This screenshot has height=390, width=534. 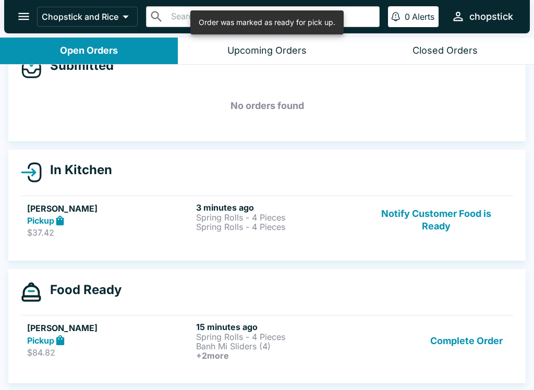 I want to click on h6: 3 minutes ago, so click(x=279, y=208).